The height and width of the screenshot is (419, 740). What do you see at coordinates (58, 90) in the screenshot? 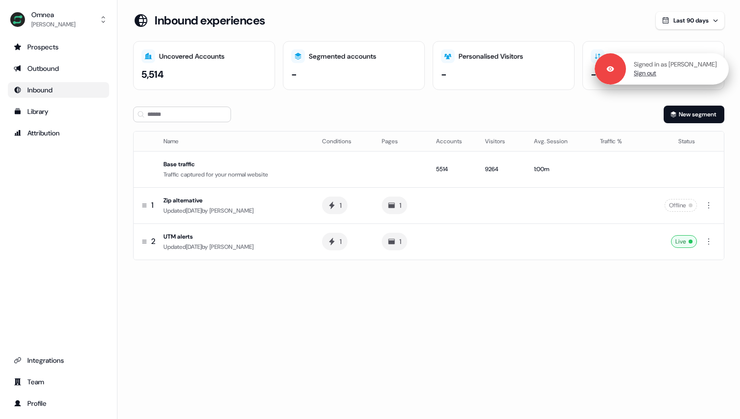
I see `a: Go to Inbound` at bounding box center [58, 90].